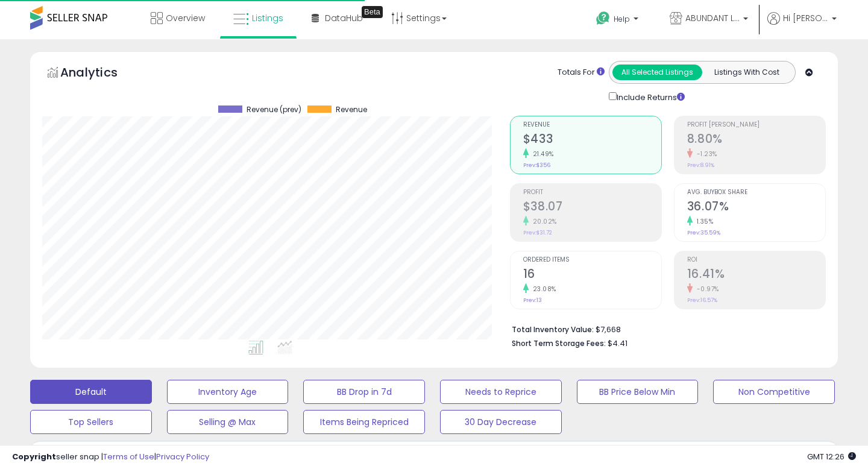 This screenshot has width=868, height=469. Describe the element at coordinates (111, 457) in the screenshot. I see `div: seller snap | |` at that location.